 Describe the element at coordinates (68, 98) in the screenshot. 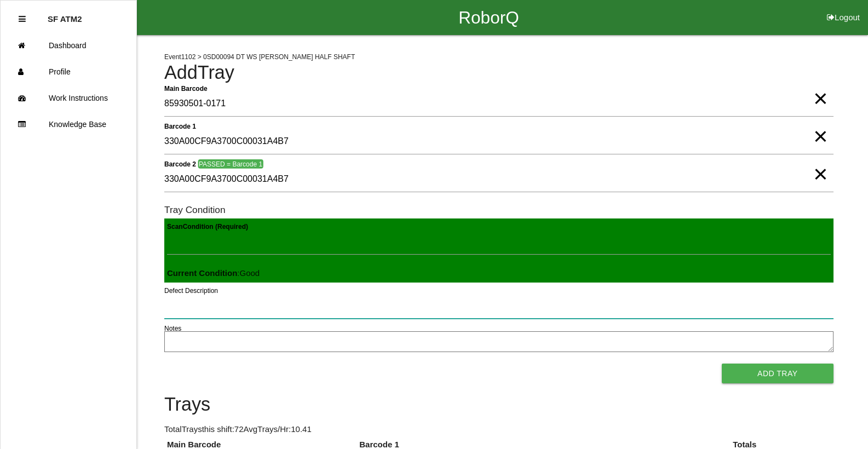

I see `a: Work Instructions` at that location.